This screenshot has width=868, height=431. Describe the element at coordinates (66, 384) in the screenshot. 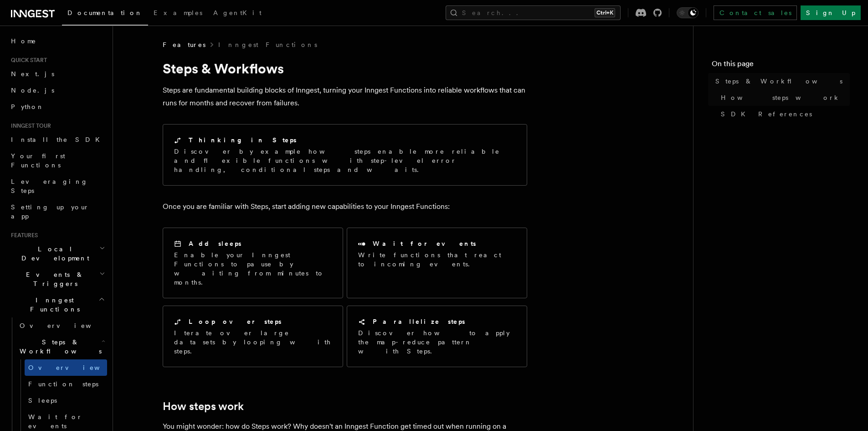

I see `a: Function steps` at that location.